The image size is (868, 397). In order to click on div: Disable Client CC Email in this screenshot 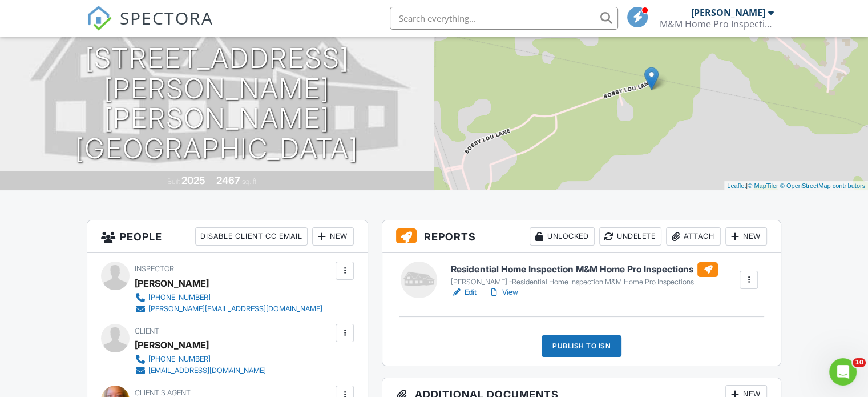, I will do `click(251, 236)`.